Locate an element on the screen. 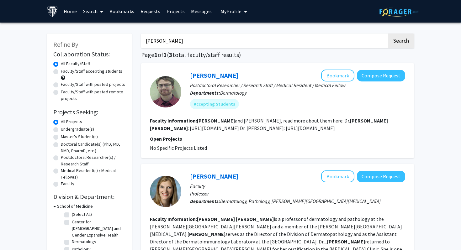 This screenshot has width=461, height=250. label: Undergraduate(s) is located at coordinates (77, 129).